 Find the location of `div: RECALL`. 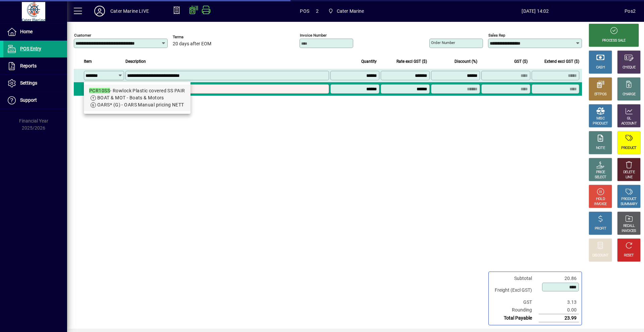

div: RECALL is located at coordinates (629, 226).